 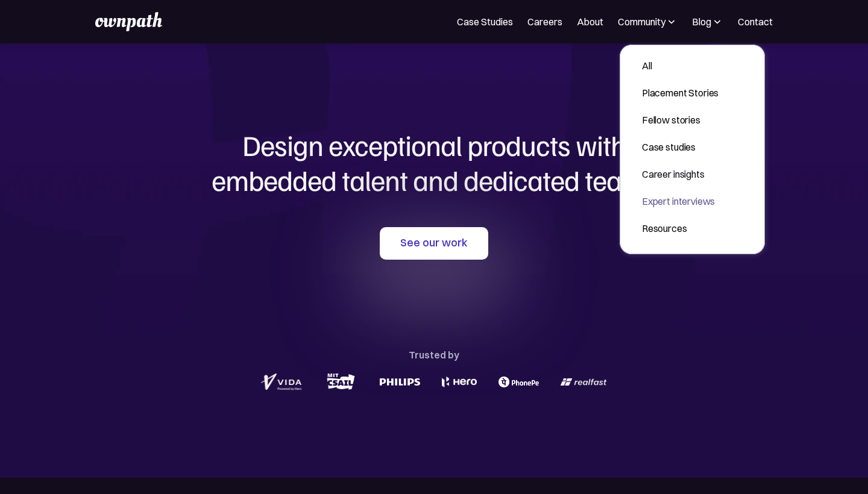 What do you see at coordinates (434, 355) in the screenshot?
I see `div: Trusted by` at bounding box center [434, 355].